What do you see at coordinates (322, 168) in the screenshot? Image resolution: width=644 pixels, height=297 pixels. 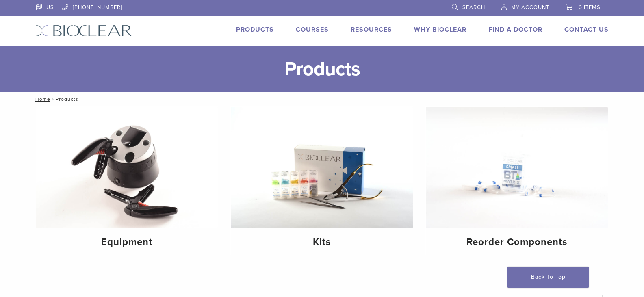 I see `img: Kits` at bounding box center [322, 168].